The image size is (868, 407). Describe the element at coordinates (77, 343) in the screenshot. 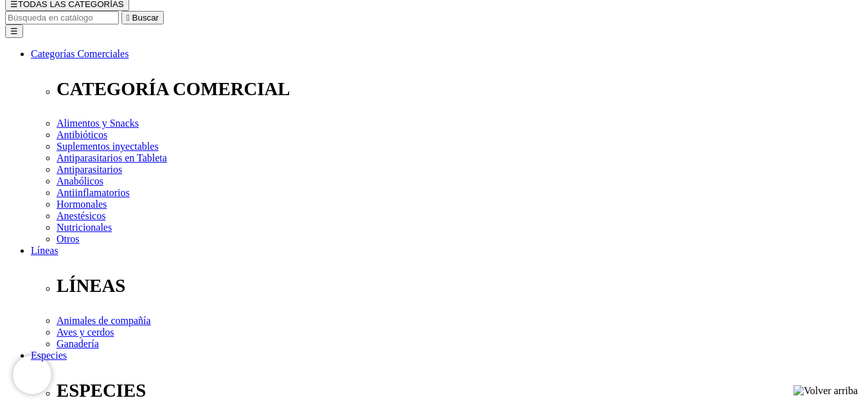

I see `a: Ganadería` at that location.